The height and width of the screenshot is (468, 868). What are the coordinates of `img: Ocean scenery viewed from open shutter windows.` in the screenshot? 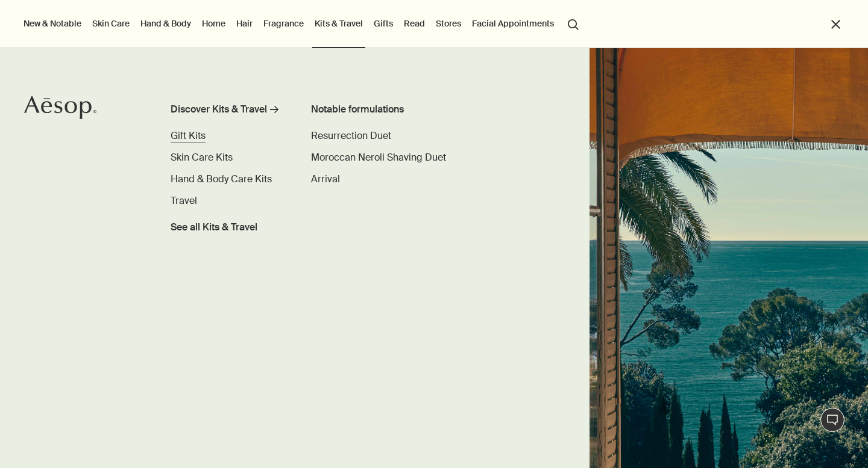 It's located at (729, 258).